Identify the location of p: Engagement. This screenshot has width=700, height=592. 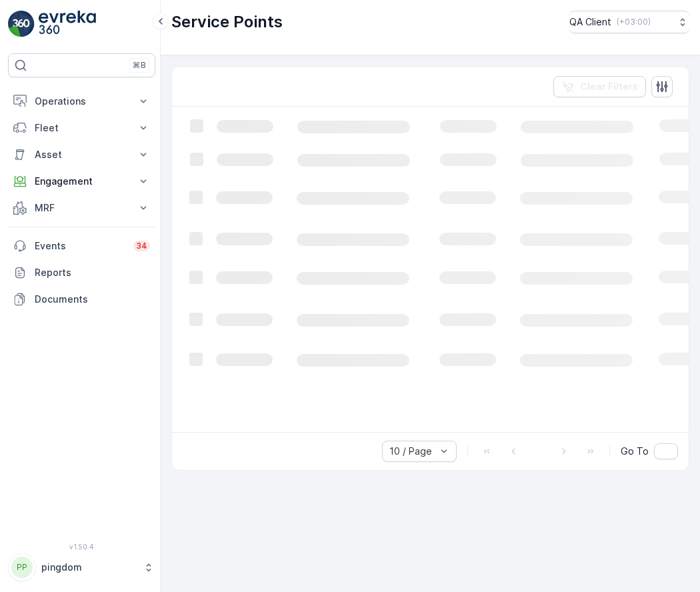
(81, 182).